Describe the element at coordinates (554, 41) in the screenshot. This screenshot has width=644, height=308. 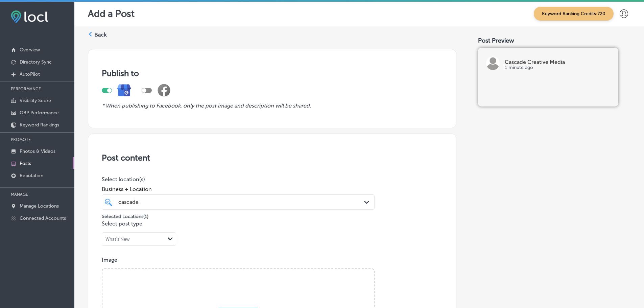
I see `div: Post Preview` at that location.